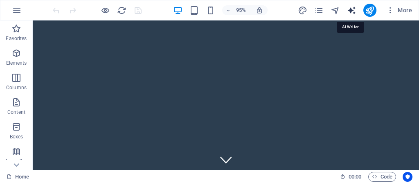  What do you see at coordinates (16, 38) in the screenshot?
I see `p: Favorites` at bounding box center [16, 38].